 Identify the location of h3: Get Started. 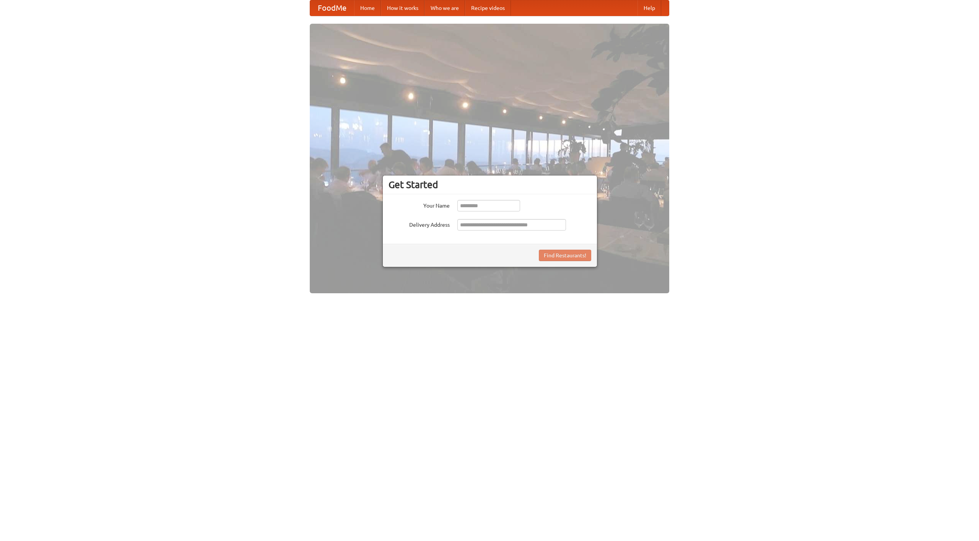
(490, 185).